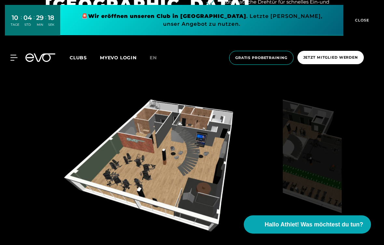  I want to click on span: Hallo Athlet! Was möchtest du tun?, so click(314, 224).